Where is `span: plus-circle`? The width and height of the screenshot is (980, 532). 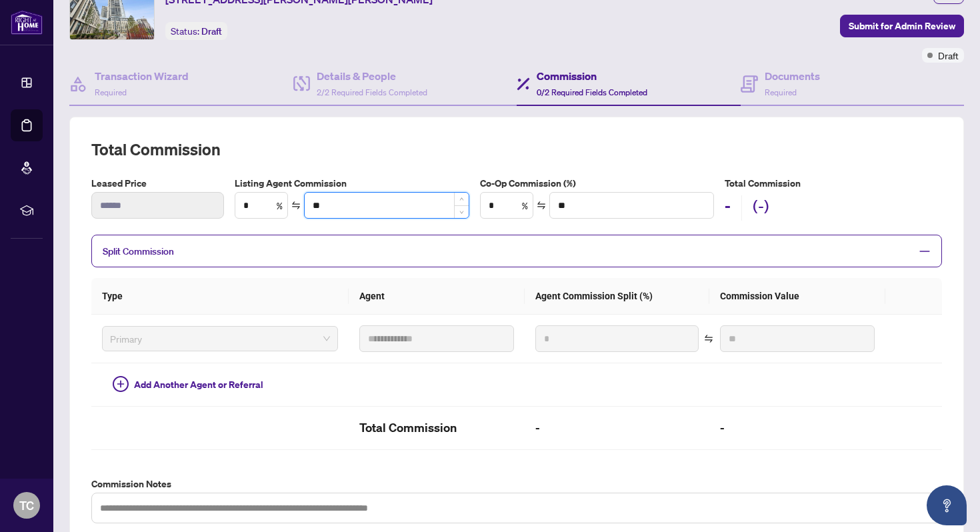
span: plus-circle is located at coordinates (120, 383).